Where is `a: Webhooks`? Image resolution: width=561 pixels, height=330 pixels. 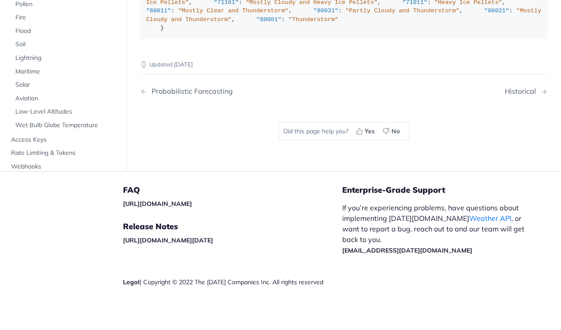 a: Webhooks is located at coordinates (63, 167).